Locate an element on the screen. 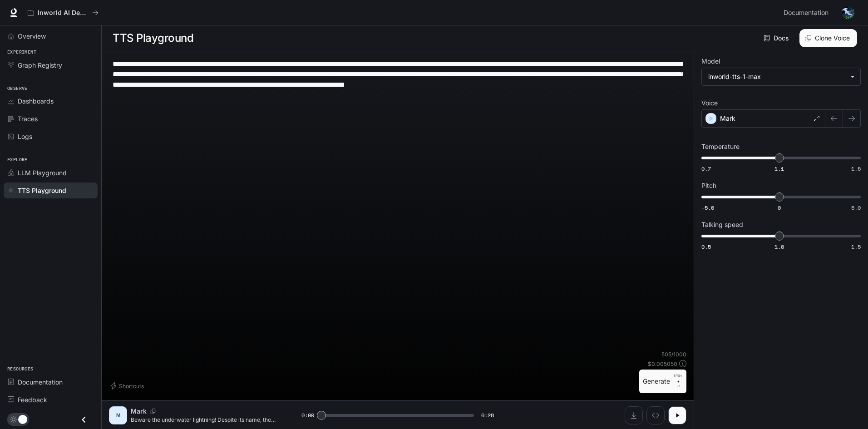 The image size is (868, 429). span: Logs is located at coordinates (25, 136).